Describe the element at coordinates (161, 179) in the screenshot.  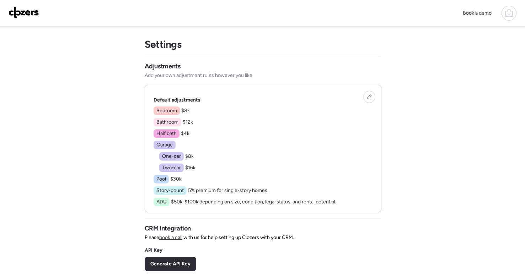
I see `span: Pool` at that location.